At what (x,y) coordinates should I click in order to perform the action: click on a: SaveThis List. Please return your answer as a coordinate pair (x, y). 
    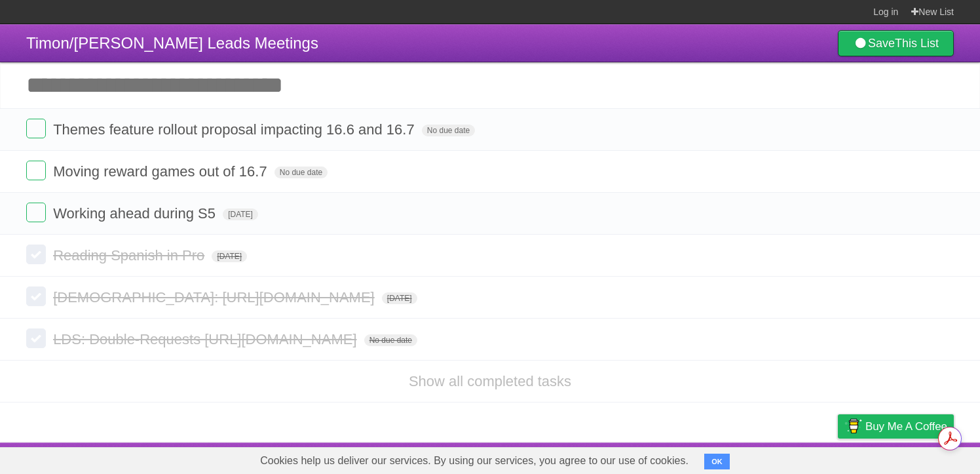
    Looking at the image, I should click on (896, 43).